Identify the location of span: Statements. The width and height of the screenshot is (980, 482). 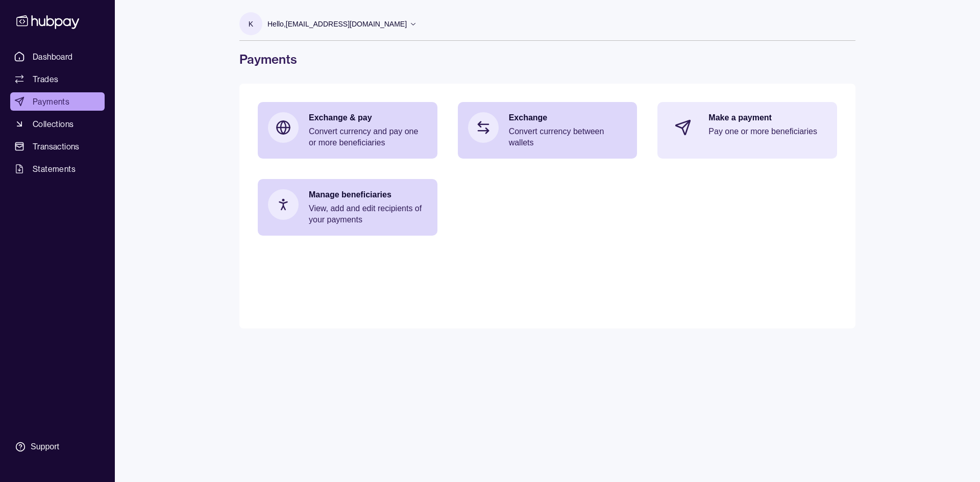
(54, 169).